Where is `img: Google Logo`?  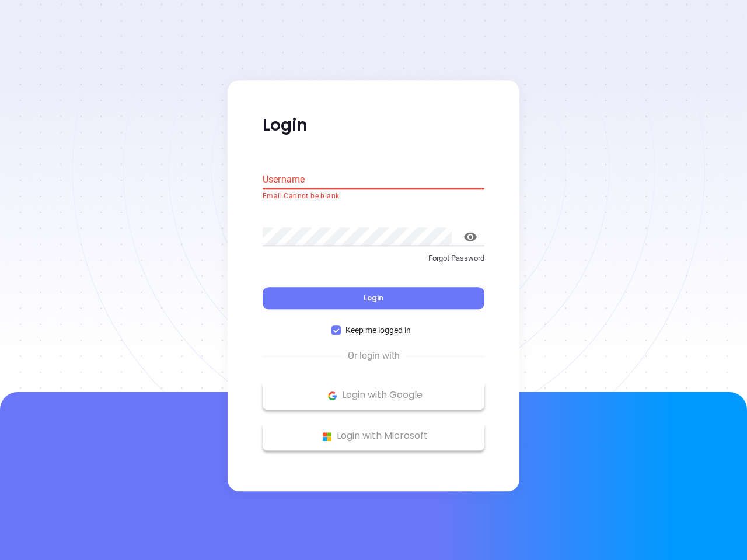
img: Google Logo is located at coordinates (332, 395).